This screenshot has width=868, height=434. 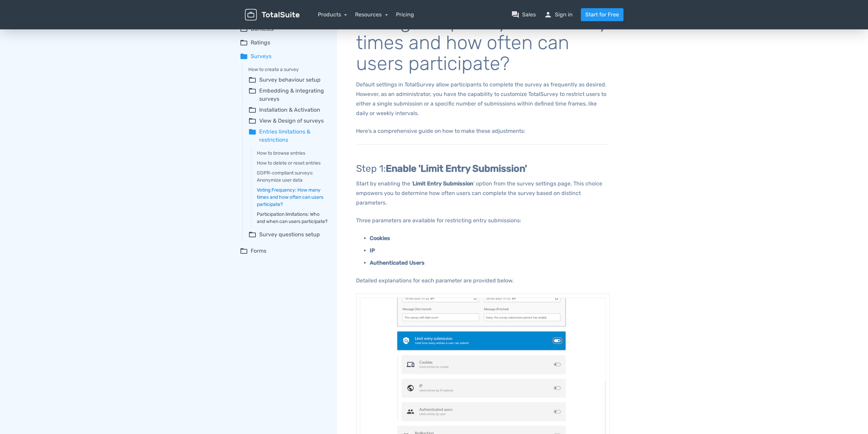 I want to click on summary: folderSurveys, so click(x=284, y=57).